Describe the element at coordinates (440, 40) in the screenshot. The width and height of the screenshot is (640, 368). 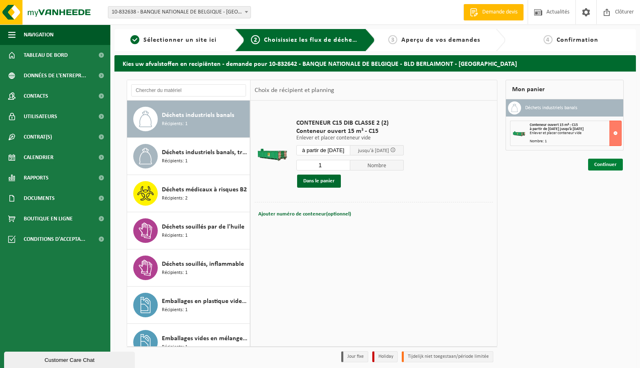
I see `span: Aperçu de vos demandes` at that location.